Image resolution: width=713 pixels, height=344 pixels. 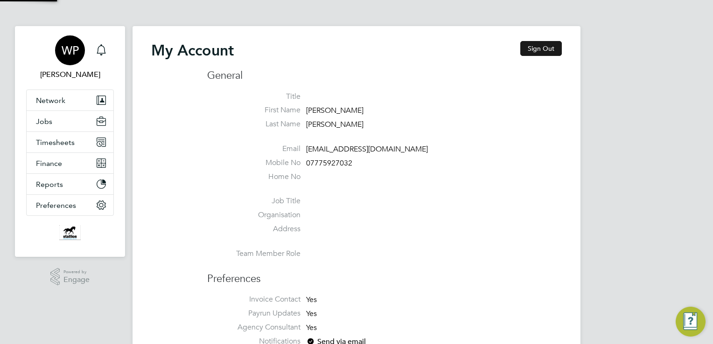 What do you see at coordinates (254, 328) in the screenshot?
I see `label: Agency Consultant` at bounding box center [254, 328].